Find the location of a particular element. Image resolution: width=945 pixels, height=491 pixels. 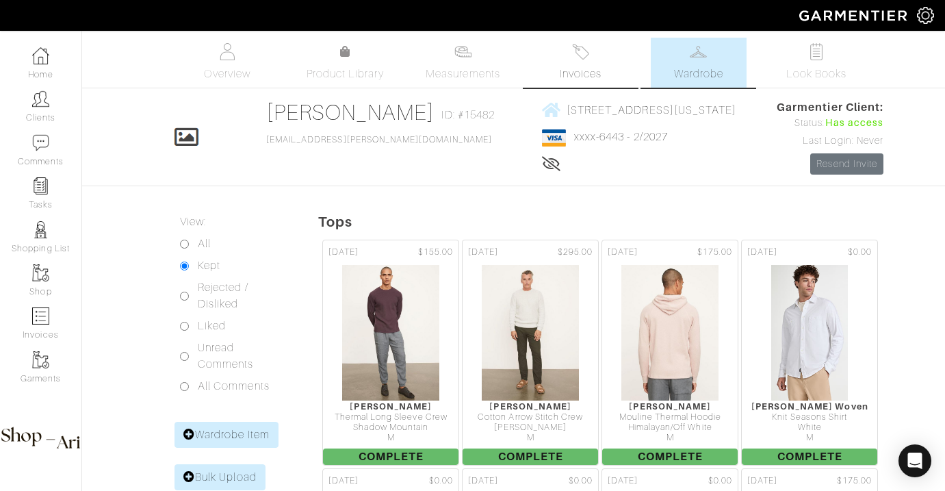

img: clients-icon-6bae9207a08558b7cb47a8932f037763ab4055f8c8b6bfacd5dc20c3e0201464.png is located at coordinates (40, 99).